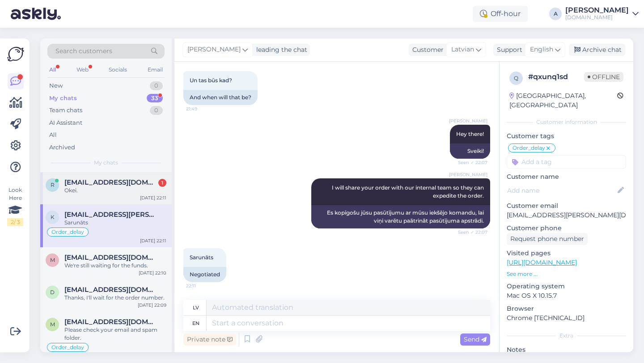  What do you see at coordinates (426, 49) in the screenshot?
I see `div: Customer` at bounding box center [426, 49].